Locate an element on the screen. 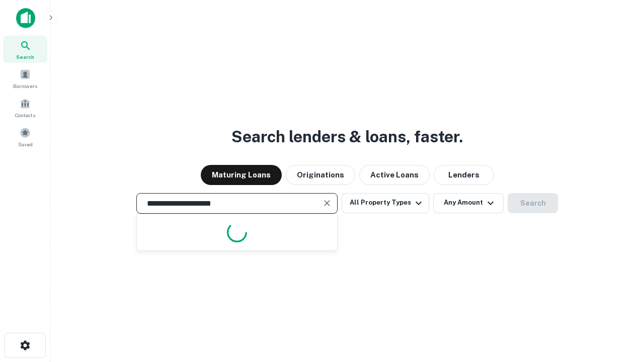  button: Any Amount is located at coordinates (468, 204).